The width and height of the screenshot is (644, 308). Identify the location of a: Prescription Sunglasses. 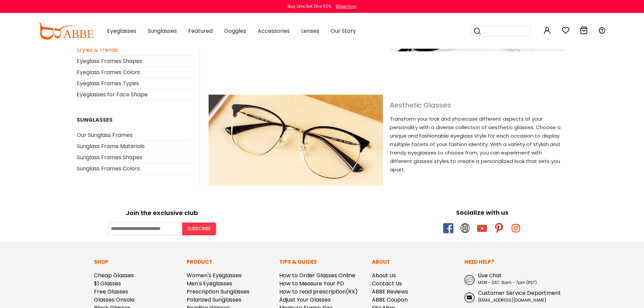
(218, 291).